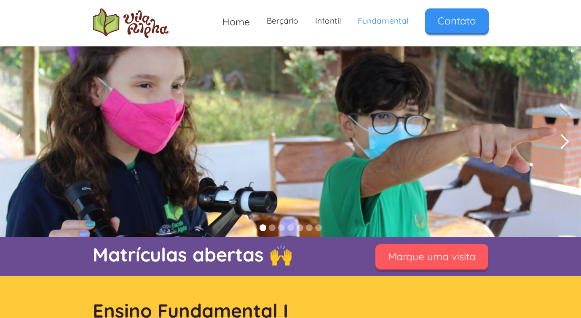  Describe the element at coordinates (328, 21) in the screenshot. I see `a: Infantil` at that location.